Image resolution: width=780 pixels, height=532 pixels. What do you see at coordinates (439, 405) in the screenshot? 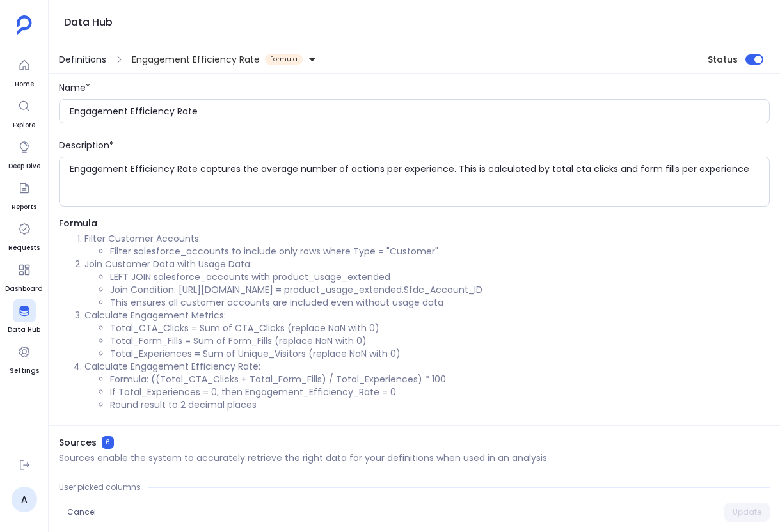
I see `li: Round result to 2 decimal places` at bounding box center [439, 405].